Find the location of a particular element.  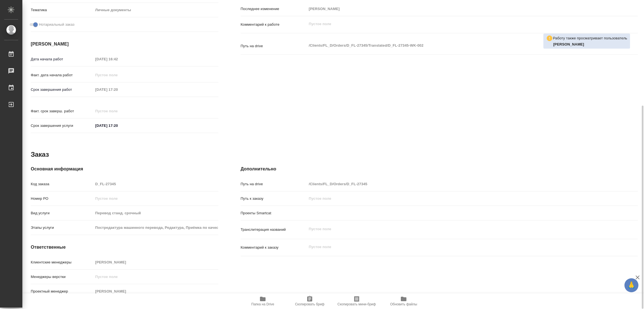

p: Номер РО is located at coordinates (62, 199).